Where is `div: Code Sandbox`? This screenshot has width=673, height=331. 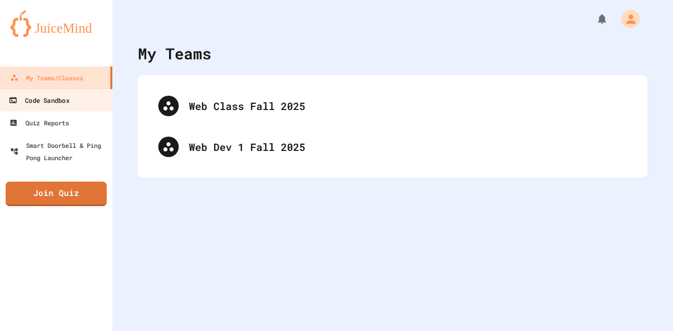 div: Code Sandbox is located at coordinates (39, 100).